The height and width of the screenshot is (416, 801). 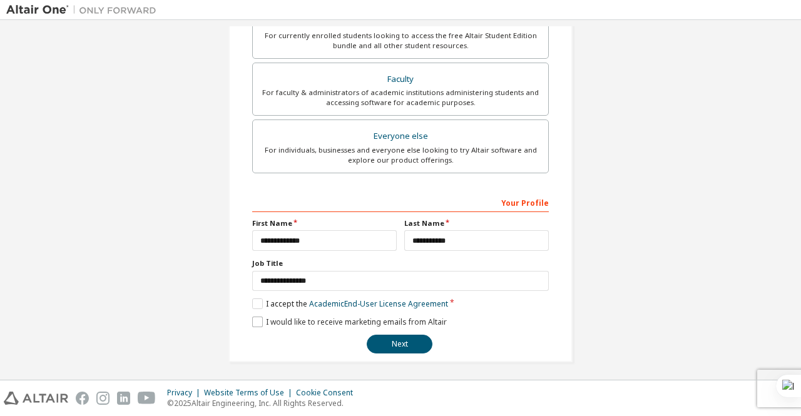 What do you see at coordinates (400, 98) in the screenshot?
I see `div: For faculty & administrators of academic institutions administering students and accessing softwa...` at bounding box center [400, 98].